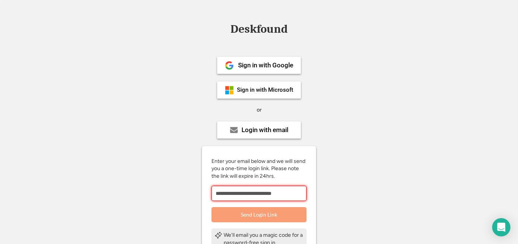  What do you see at coordinates (259, 110) in the screenshot?
I see `div: or` at bounding box center [259, 110].